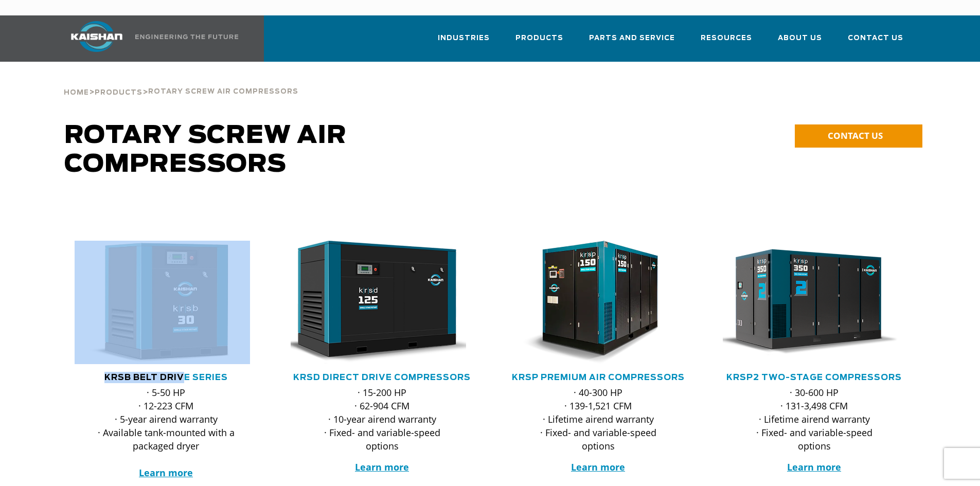 This screenshot has height=486, width=980. Describe the element at coordinates (875, 38) in the screenshot. I see `span: Contact Us` at that location.